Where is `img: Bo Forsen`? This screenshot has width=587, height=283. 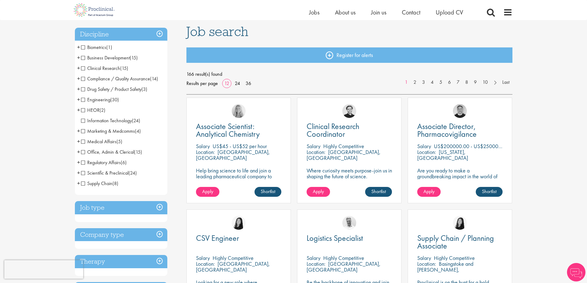 img: Bo Forsen is located at coordinates (460, 111).